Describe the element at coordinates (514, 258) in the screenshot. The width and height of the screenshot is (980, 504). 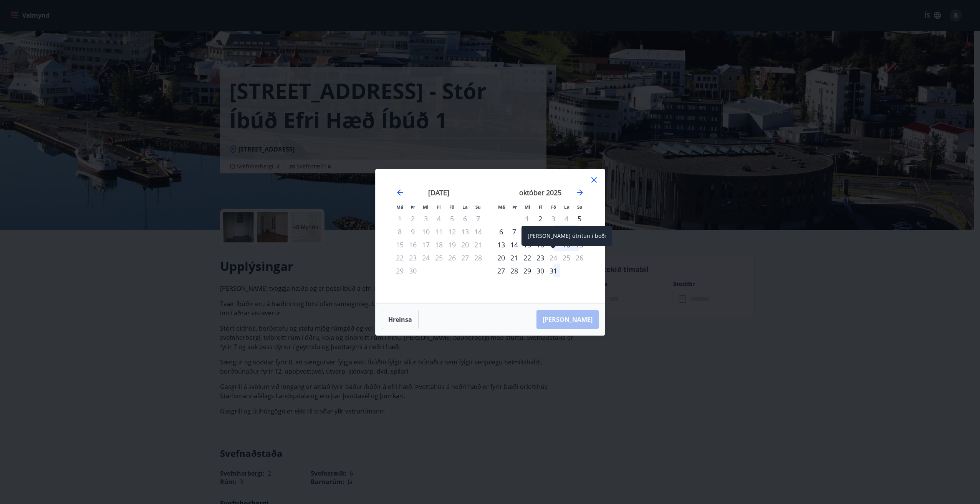
I see `div: 21` at that location.